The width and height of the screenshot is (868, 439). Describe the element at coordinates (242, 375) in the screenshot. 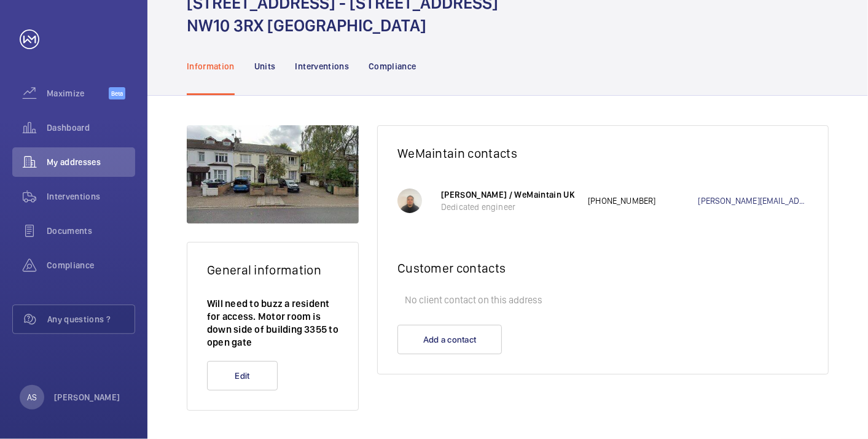

I see `button: Edit` at that location.